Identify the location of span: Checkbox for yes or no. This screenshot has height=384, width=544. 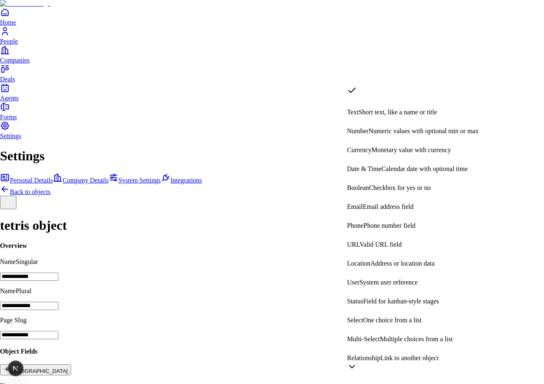
(399, 187).